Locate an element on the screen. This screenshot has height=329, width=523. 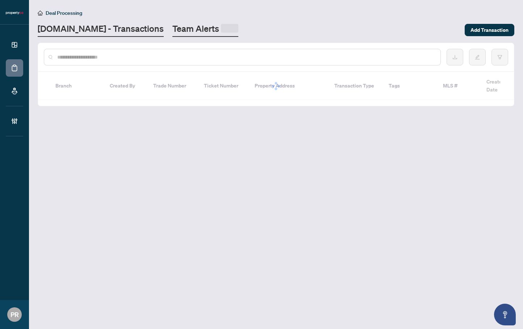
span: Deal Processing is located at coordinates (64, 13).